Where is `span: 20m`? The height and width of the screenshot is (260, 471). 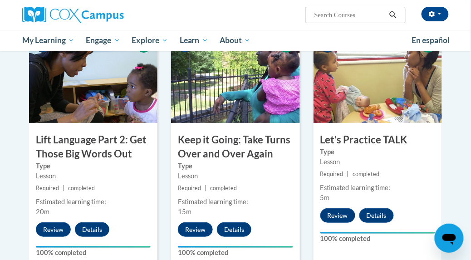
span: 20m is located at coordinates (43, 212).